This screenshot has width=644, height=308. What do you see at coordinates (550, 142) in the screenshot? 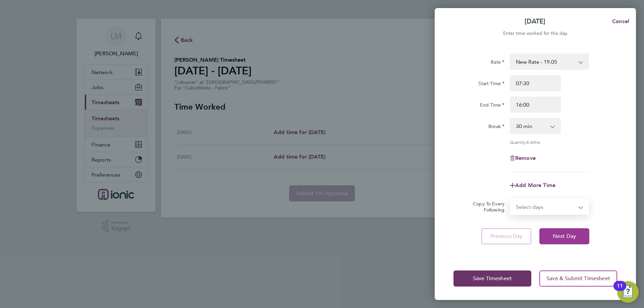
I see `div: Quantity: hrs` at bounding box center [550, 142].